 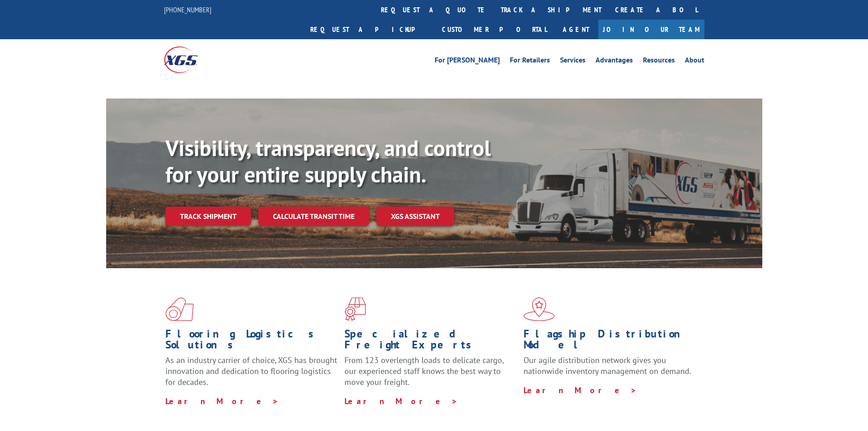 What do you see at coordinates (539, 309) in the screenshot?
I see `img: xgs-icon-flagship-distribution-model-red` at bounding box center [539, 309].